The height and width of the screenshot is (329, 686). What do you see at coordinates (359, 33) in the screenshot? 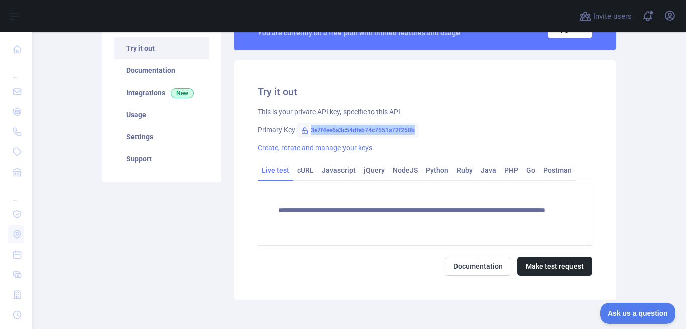
I see `div: You are currently on a free plan with limited features and usage` at bounding box center [359, 33].